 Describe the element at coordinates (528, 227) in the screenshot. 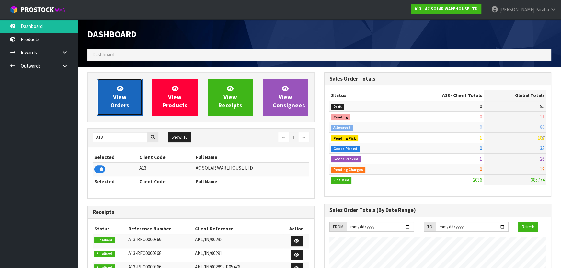

I see `button: Refresh` at that location.